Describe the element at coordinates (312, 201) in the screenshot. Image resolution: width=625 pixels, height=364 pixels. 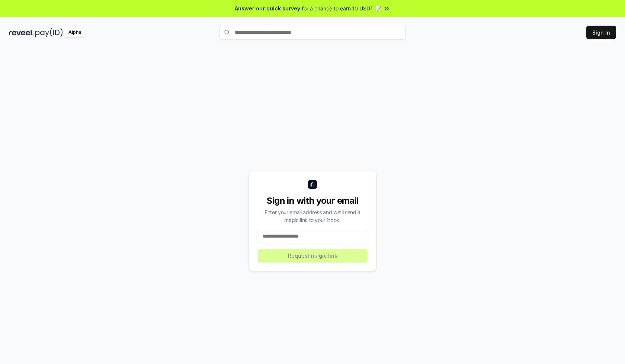
I see `div: Sign in with your email` at that location.